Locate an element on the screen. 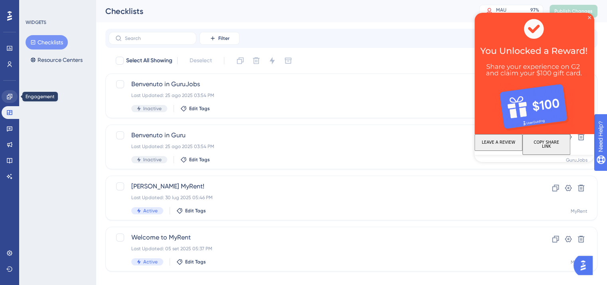 The height and width of the screenshot is (285, 607). div: 97 % is located at coordinates (535, 10).